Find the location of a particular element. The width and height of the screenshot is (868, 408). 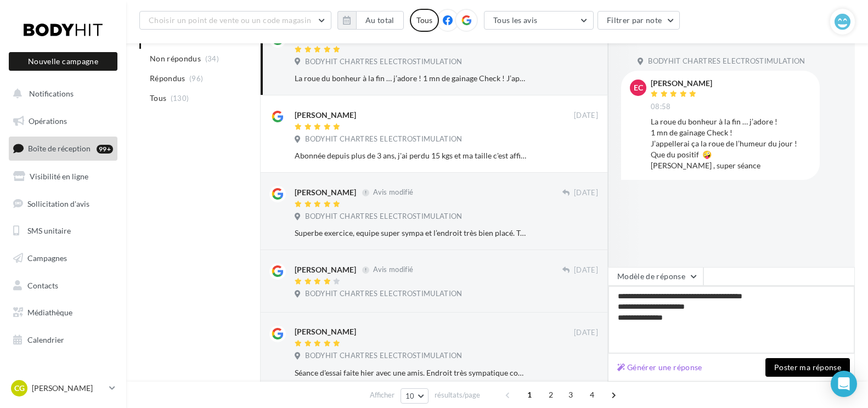

div: Superbe exercice, equipe super sympa et l’endroit très bien placé. Tous qu’on veut pour maintenir... is located at coordinates (411, 233).